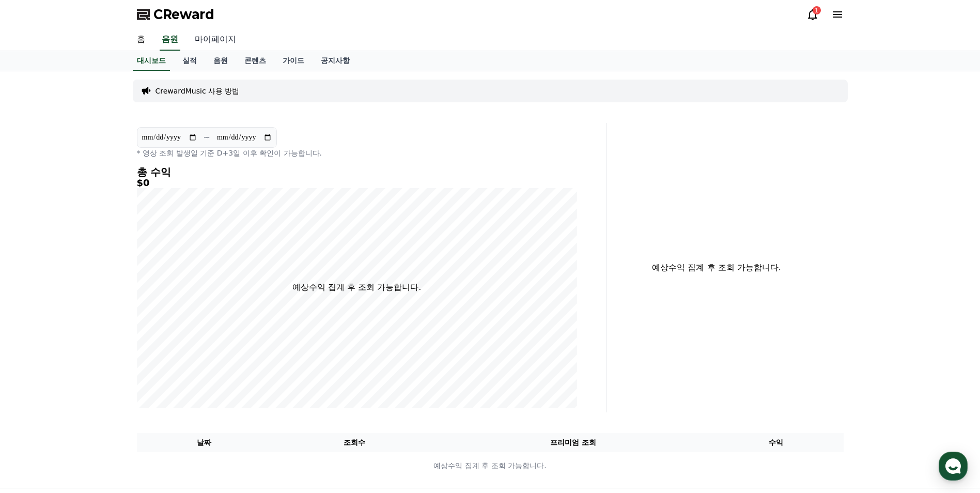 Image resolution: width=980 pixels, height=493 pixels. Describe the element at coordinates (573, 442) in the screenshot. I see `th: 프리미엄 조회` at that location.